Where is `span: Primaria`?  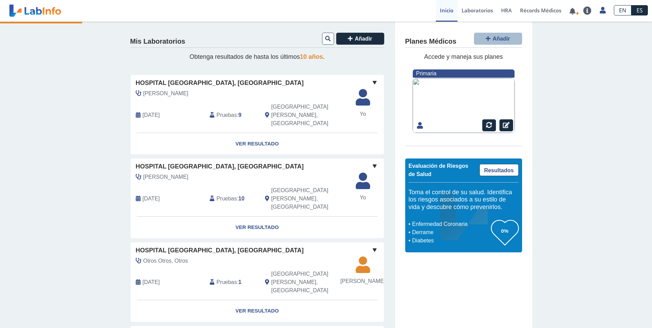 span: Primaria is located at coordinates (426, 73).